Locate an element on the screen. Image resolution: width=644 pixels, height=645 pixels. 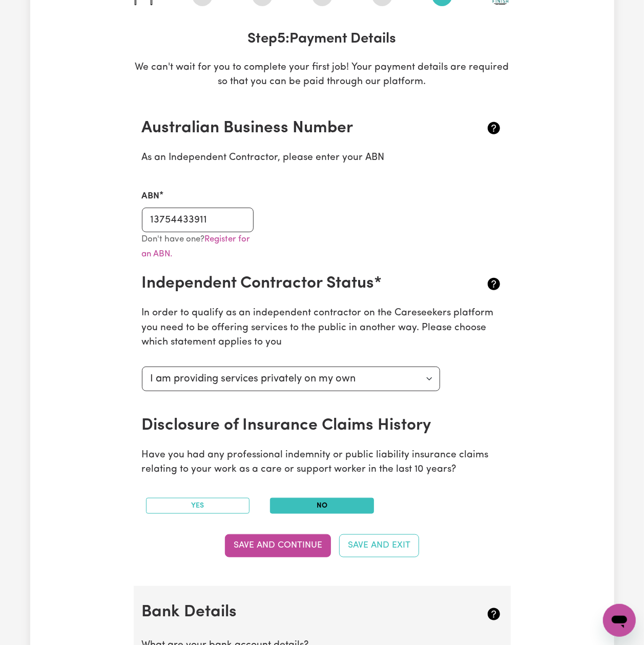
h2: Disclosure of Insurance Claims History is located at coordinates (292, 425).